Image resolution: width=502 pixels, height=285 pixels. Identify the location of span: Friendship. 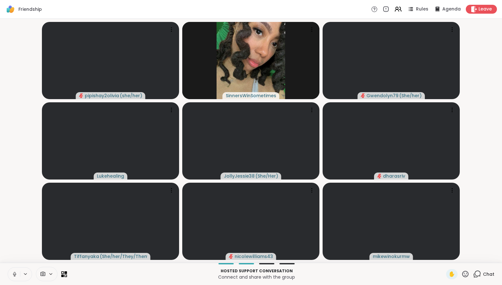
(30, 9).